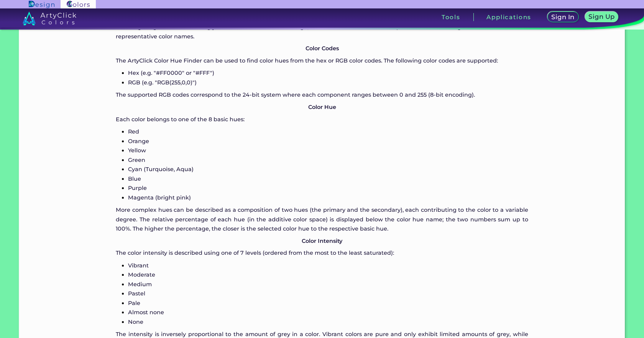 Image resolution: width=644 pixels, height=338 pixels. I want to click on h3: Applications, so click(509, 17).